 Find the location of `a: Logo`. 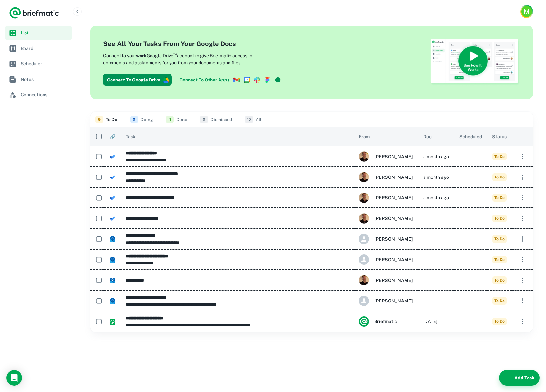

a: Logo is located at coordinates (34, 13).